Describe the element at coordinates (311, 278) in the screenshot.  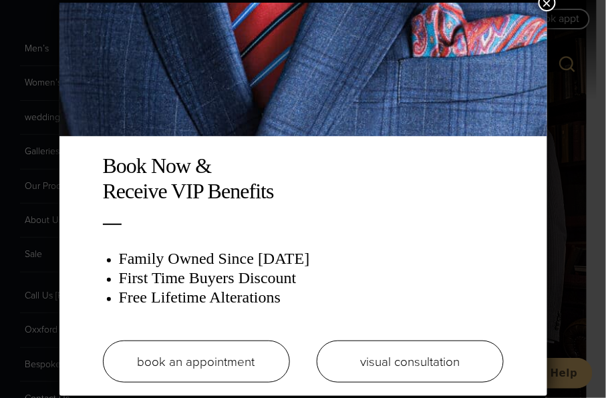
I see `h3: First Time Buyers Discount` at that location.